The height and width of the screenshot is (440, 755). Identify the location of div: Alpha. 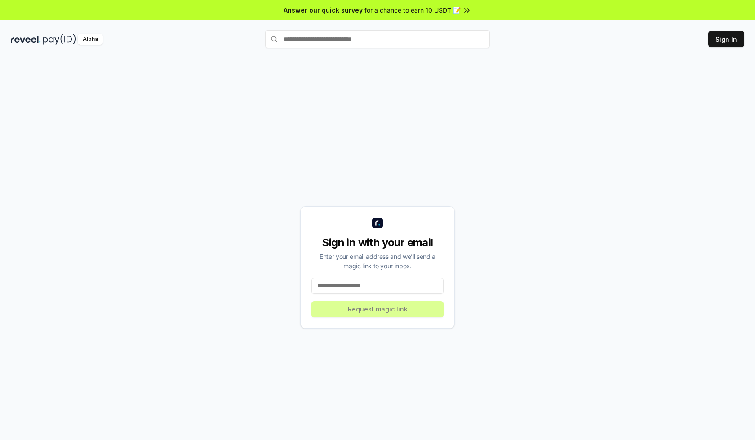
(90, 39).